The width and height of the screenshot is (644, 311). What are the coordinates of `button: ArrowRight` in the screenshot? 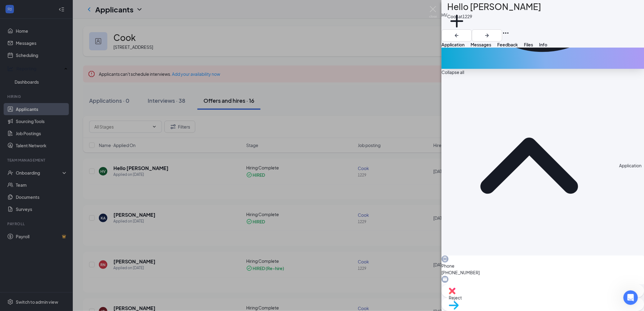 It's located at (488, 35).